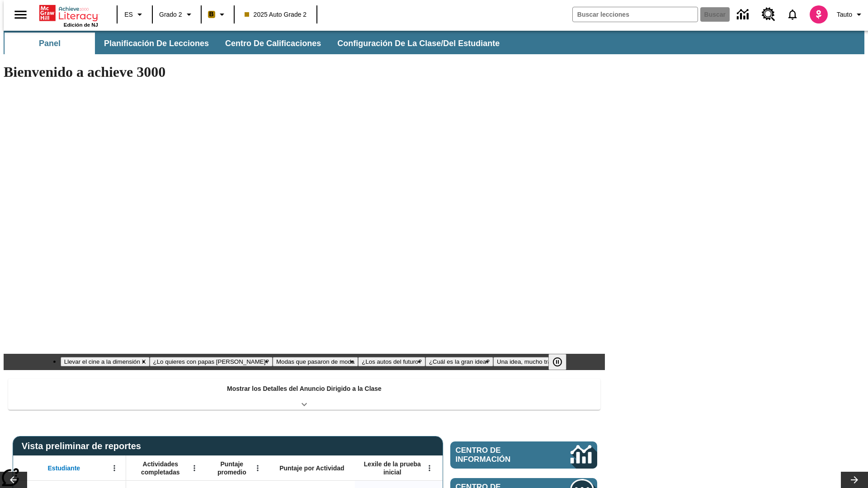 Image resolution: width=868 pixels, height=488 pixels. What do you see at coordinates (529, 361) in the screenshot?
I see `button: Diapositiva 6 Una idea, mucho trabajo` at bounding box center [529, 361].